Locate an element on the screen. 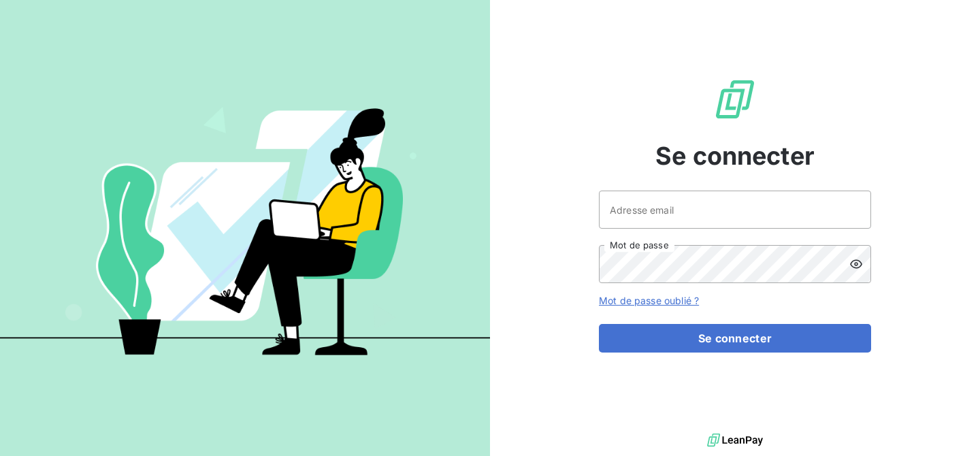 This screenshot has height=456, width=980. img: Logo LeanPay is located at coordinates (735, 99).